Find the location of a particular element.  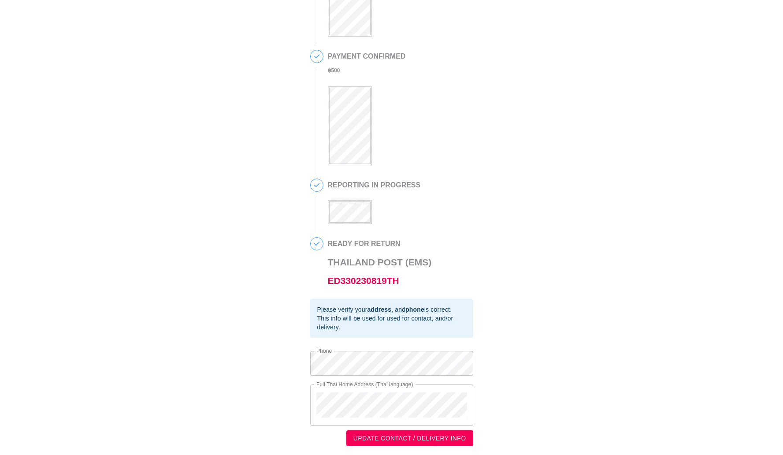

button: UPDATE CONTACT / DELIVERY INFO is located at coordinates (410, 438).